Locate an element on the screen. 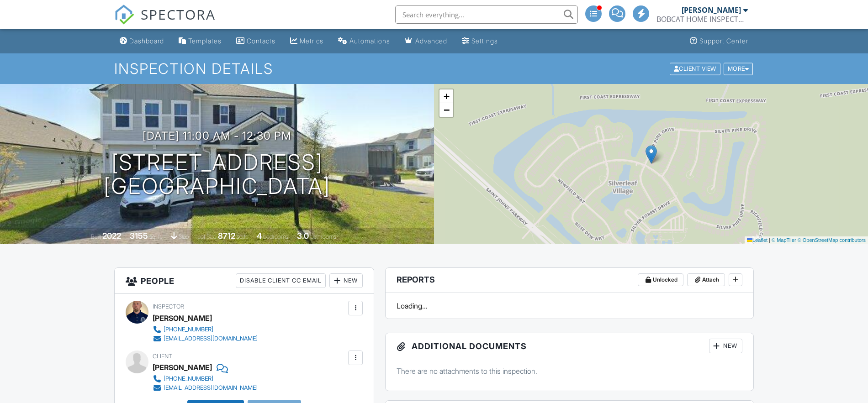 The height and width of the screenshot is (403, 868). div: Automations is located at coordinates (370, 40).